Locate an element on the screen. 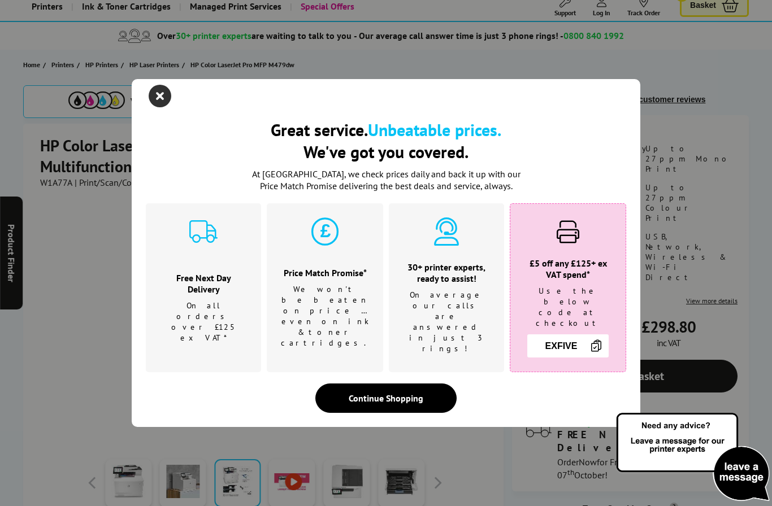  img: expert-cyan.svg is located at coordinates (446, 232).